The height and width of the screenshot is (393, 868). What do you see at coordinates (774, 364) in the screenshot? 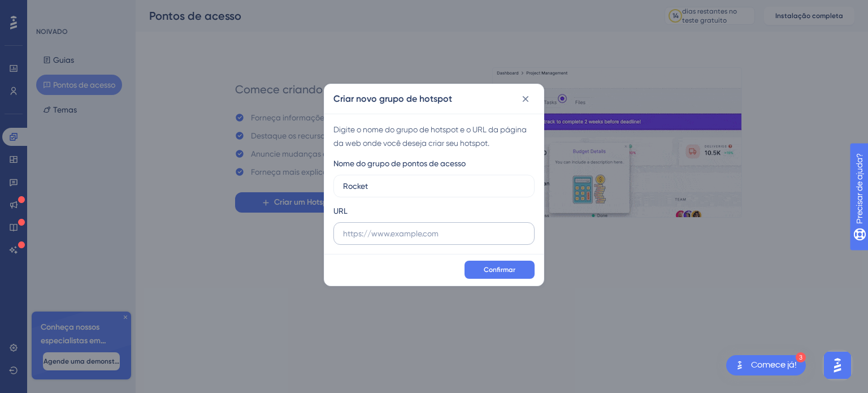
I see `font: Comece já!` at bounding box center [774, 364].